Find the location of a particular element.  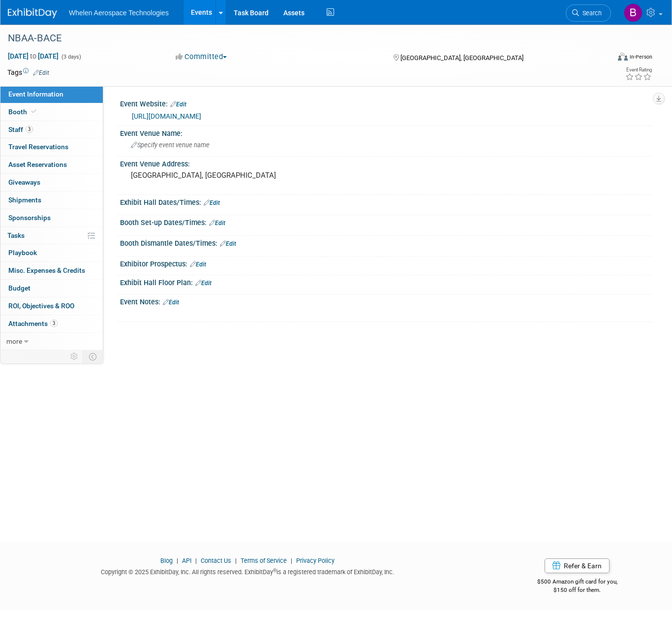

div: In-Person is located at coordinates (640, 57).